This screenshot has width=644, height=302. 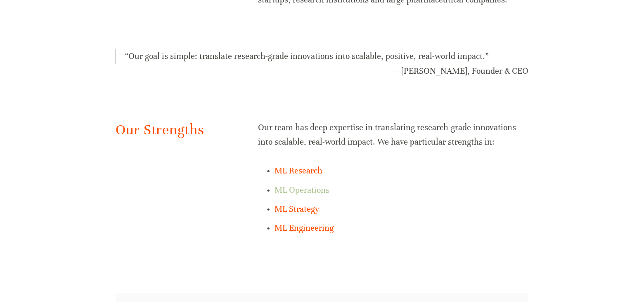 I want to click on h2: Our Strengths, so click(x=180, y=130).